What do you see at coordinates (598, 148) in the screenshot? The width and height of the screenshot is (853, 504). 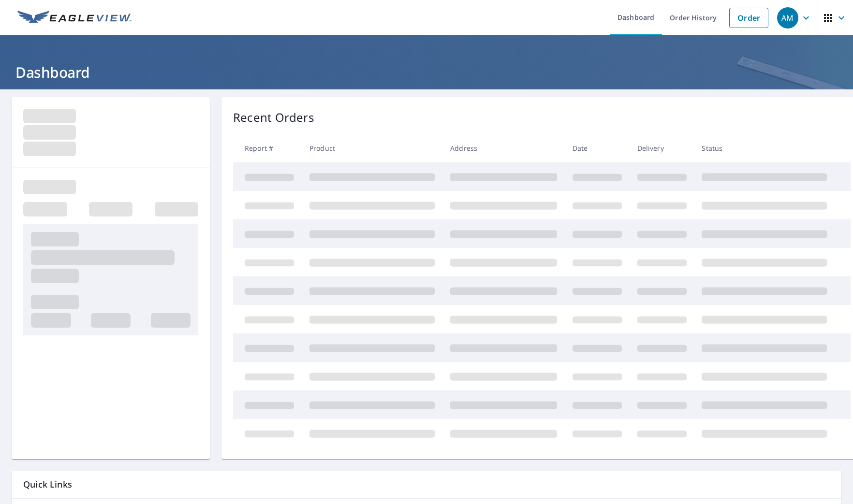 I see `th: Date` at bounding box center [598, 148].